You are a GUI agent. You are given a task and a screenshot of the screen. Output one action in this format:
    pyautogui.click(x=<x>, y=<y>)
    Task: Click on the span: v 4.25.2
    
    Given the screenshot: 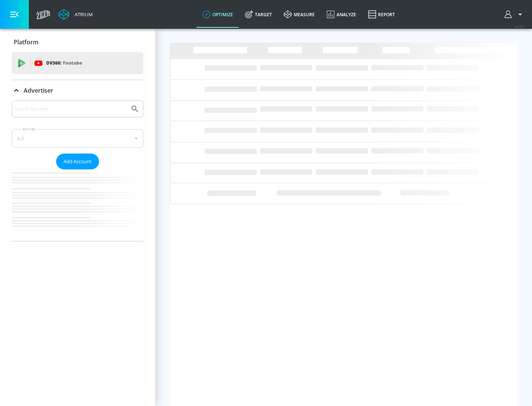 What is the action you would take?
    pyautogui.click(x=519, y=26)
    